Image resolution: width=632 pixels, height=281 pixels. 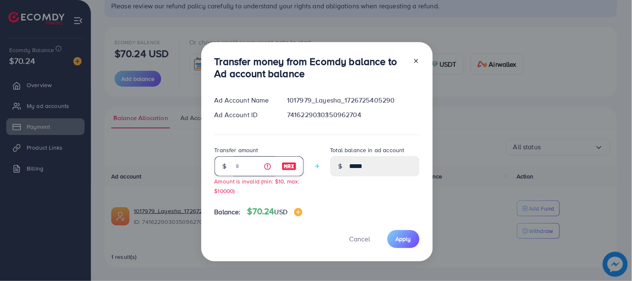 What do you see at coordinates (227, 212) in the screenshot?
I see `span: Balance:` at bounding box center [227, 212].